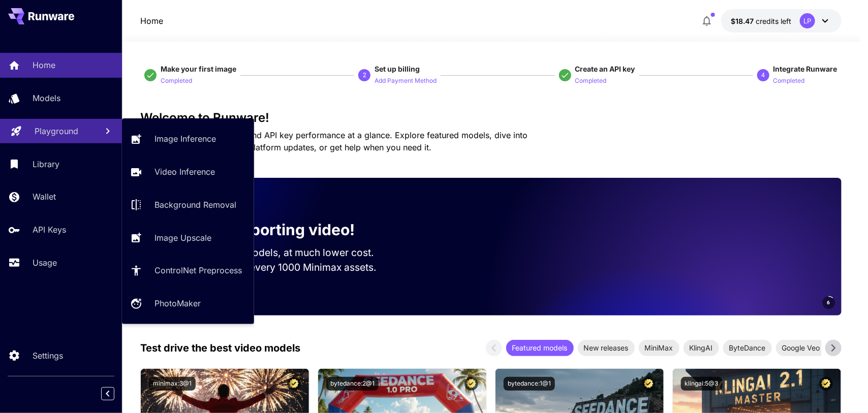 This screenshot has height=413, width=868. What do you see at coordinates (220, 348) in the screenshot?
I see `p: Test drive the best video models` at bounding box center [220, 348].